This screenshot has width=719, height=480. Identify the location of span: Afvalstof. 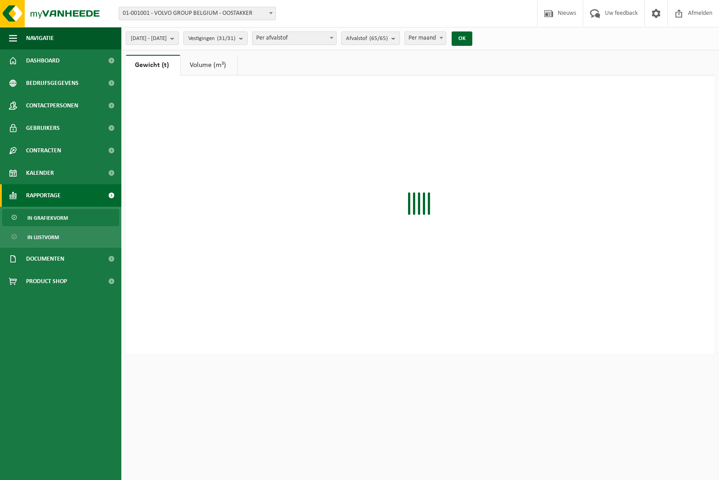
(367, 39).